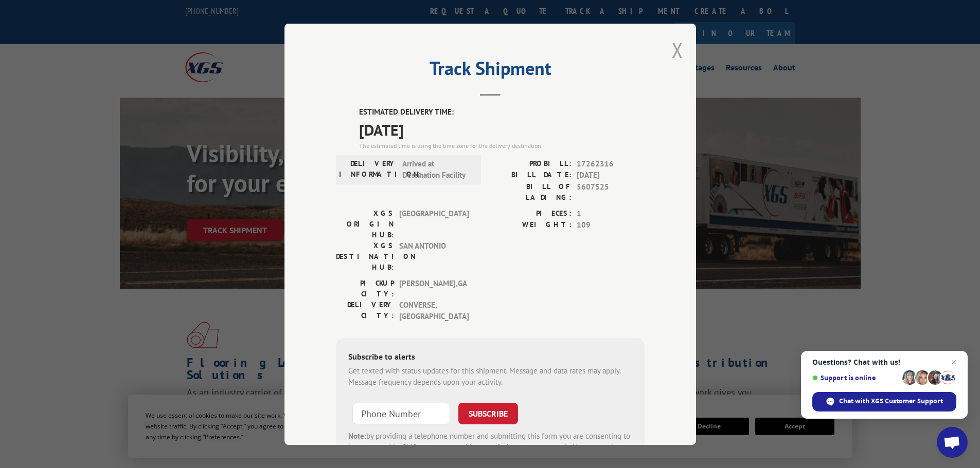 The image size is (980, 468). Describe the element at coordinates (677, 50) in the screenshot. I see `button: Close modal` at that location.